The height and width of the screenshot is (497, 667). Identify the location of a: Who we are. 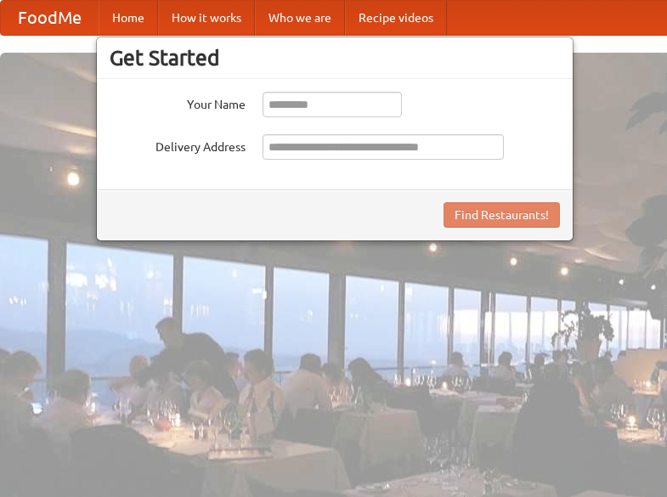
(300, 18).